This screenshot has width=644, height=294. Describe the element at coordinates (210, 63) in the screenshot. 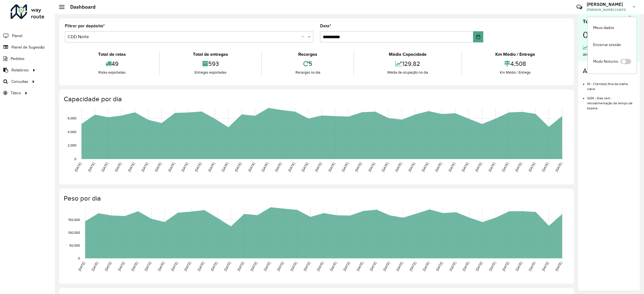

I see `div: 593` at that location.